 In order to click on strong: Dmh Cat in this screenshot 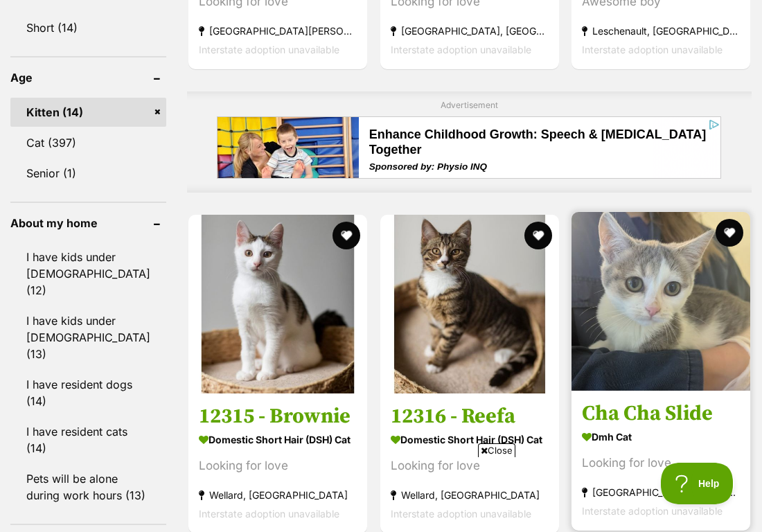, I will do `click(661, 436)`.